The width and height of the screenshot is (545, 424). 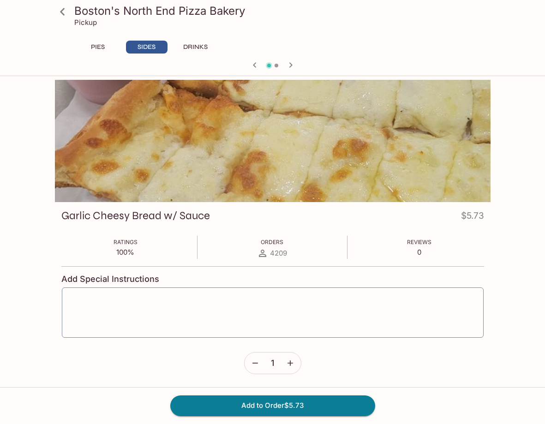 I want to click on h3: Garlic Cheesy Bread w/ Sauce, so click(x=136, y=216).